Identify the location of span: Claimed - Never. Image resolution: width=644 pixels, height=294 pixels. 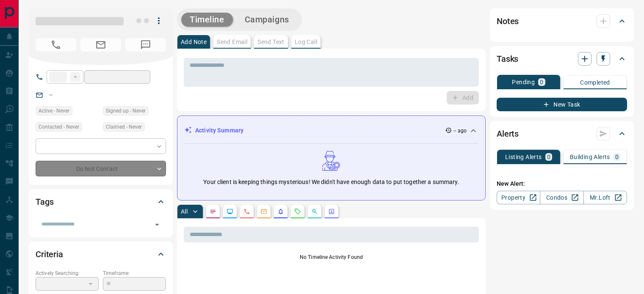
(123, 127).